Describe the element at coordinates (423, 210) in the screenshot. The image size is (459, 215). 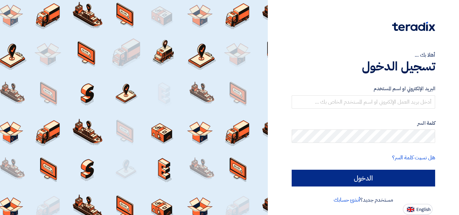
I see `span: English` at that location.